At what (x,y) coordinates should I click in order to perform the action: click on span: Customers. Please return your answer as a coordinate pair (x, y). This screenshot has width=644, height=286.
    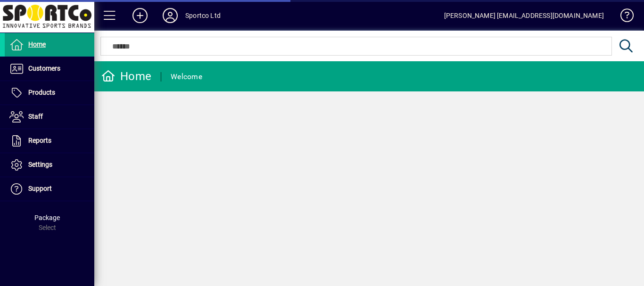
    Looking at the image, I should click on (44, 69).